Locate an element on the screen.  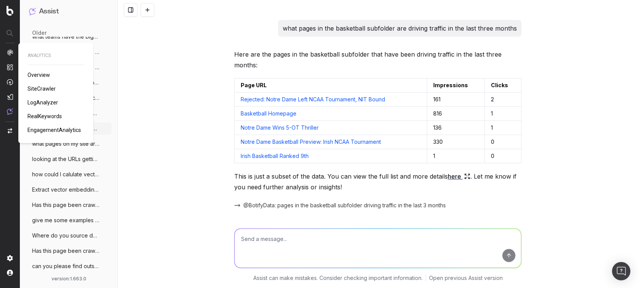
p: Here are the pages in the basketball subfolder that have been driving traffic in the last three m... is located at coordinates (378, 60).